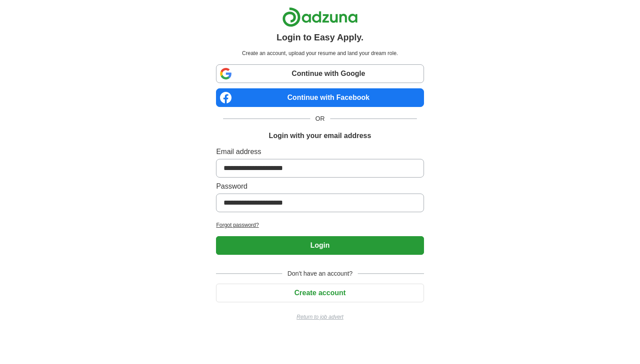 The image size is (640, 364). Describe the element at coordinates (320, 317) in the screenshot. I see `a: Return to job advert` at that location.